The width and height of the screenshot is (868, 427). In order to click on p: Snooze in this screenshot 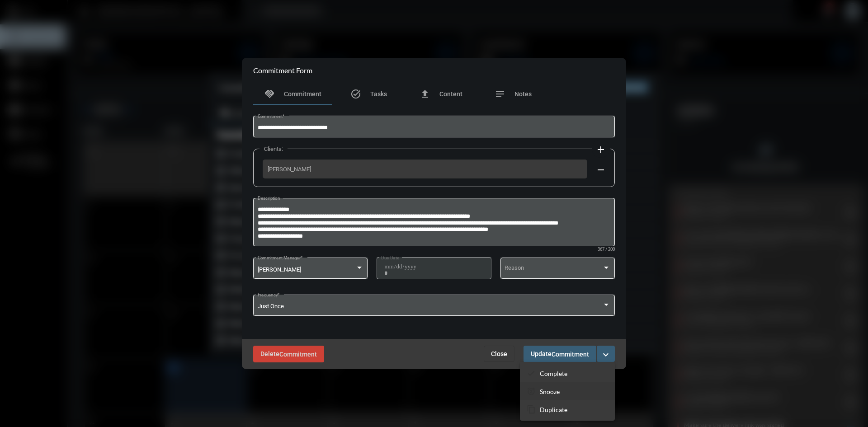, I will do `click(550, 391)`.